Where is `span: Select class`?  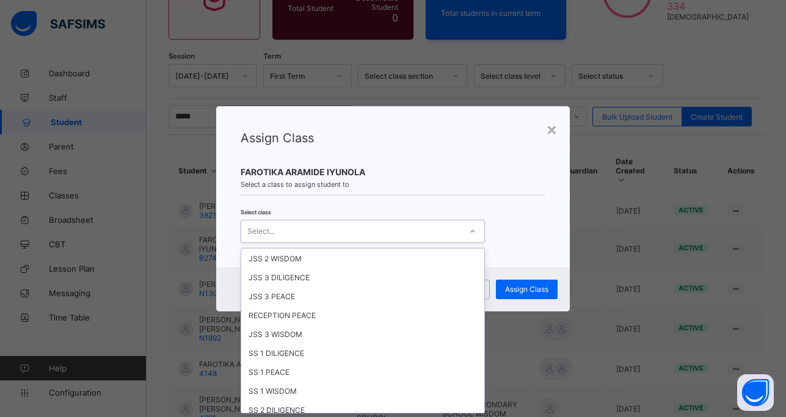
span: Select class is located at coordinates (256, 212).